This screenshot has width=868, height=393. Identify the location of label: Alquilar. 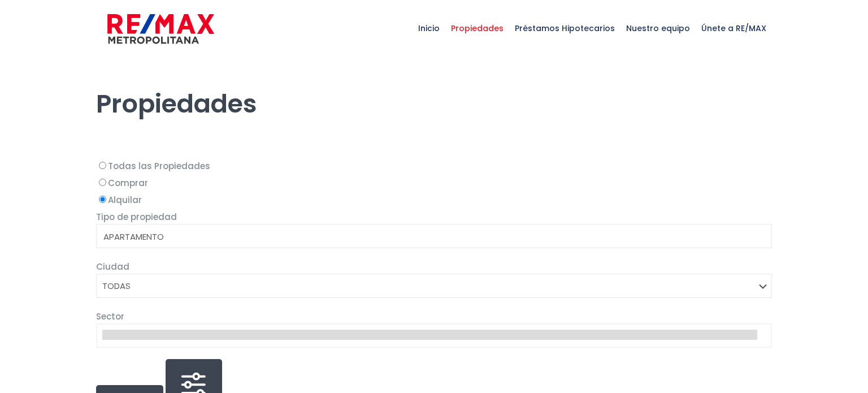
(434, 199).